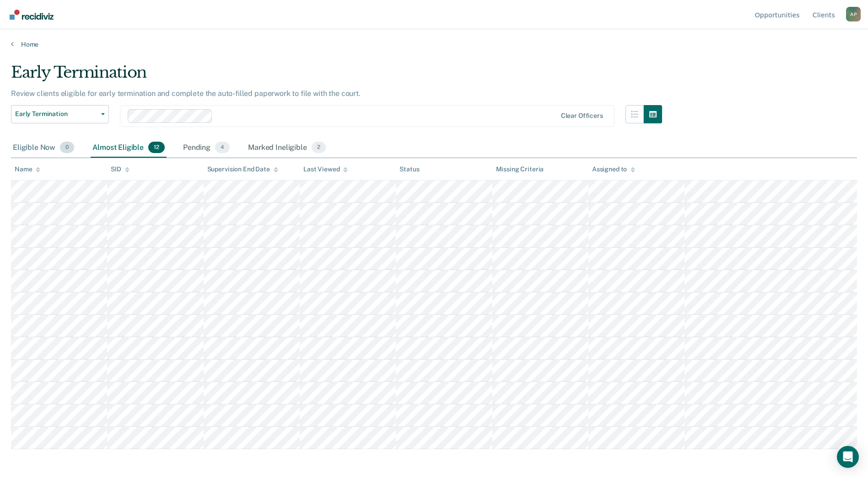 This screenshot has width=868, height=477. Describe the element at coordinates (32, 15) in the screenshot. I see `img: Recidiviz` at that location.